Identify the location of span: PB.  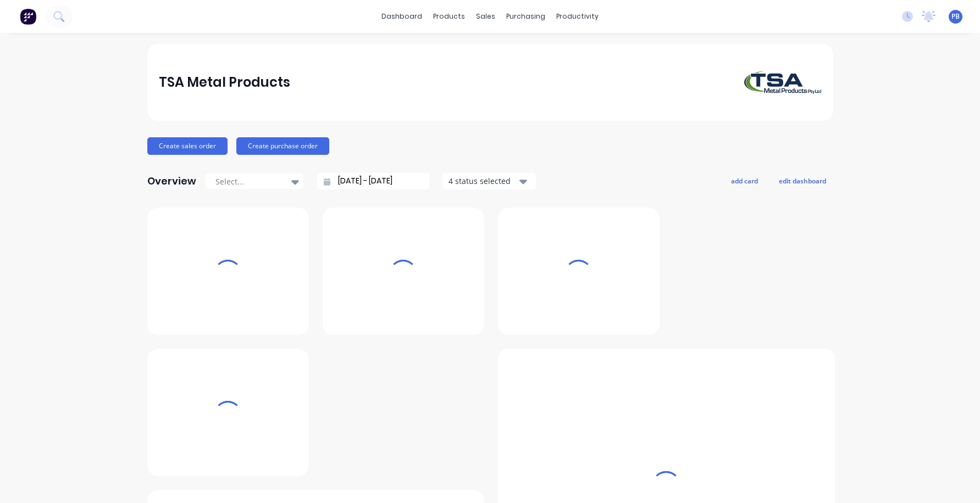
(956, 16).